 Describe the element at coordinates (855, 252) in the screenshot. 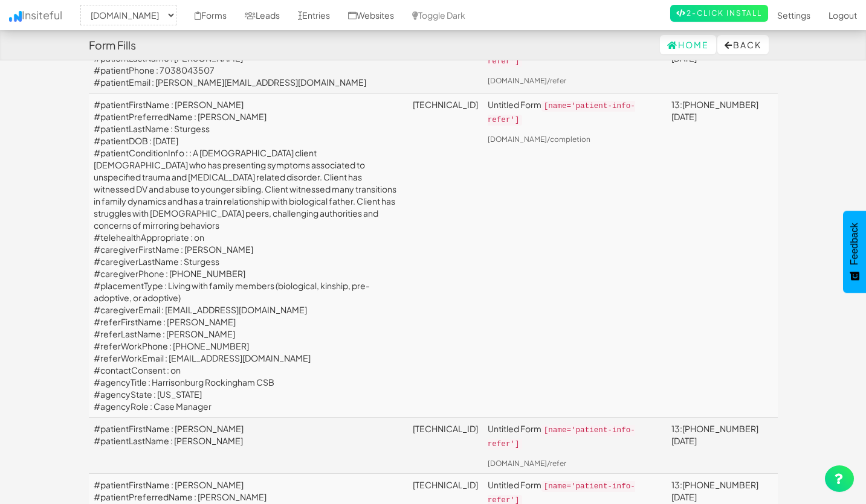

I see `button: Feedback - Show survey` at that location.